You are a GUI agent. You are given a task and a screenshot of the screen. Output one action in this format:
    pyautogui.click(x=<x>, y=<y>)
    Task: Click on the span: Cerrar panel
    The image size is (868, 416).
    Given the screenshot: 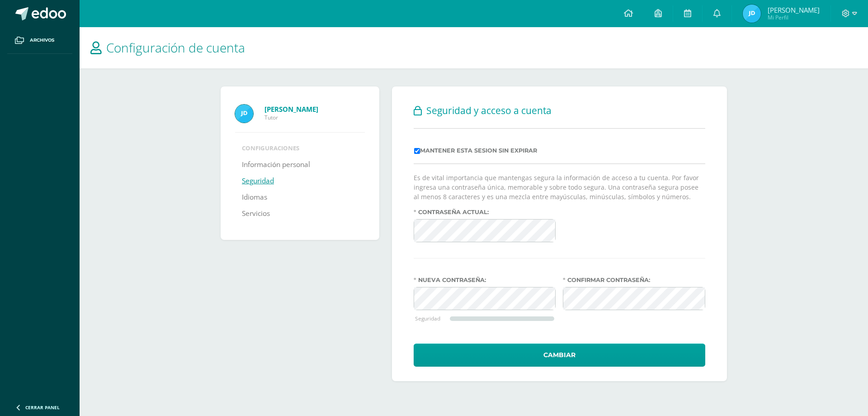 What is the action you would take?
    pyautogui.click(x=42, y=408)
    